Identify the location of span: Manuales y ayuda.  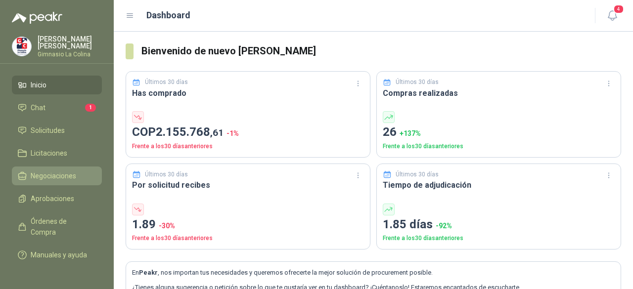
(59, 255).